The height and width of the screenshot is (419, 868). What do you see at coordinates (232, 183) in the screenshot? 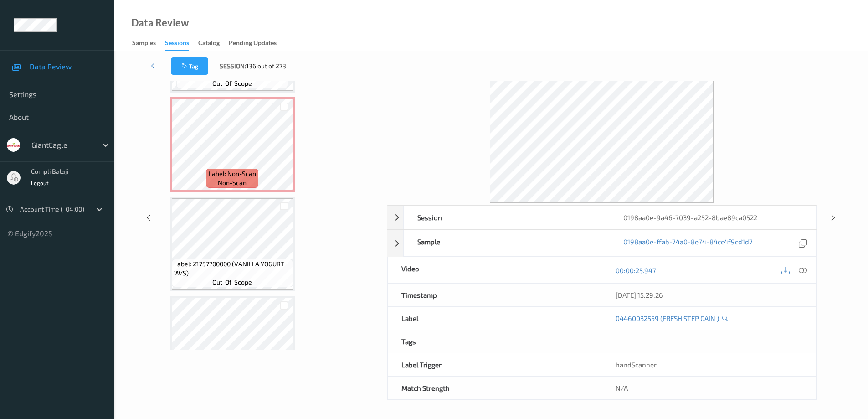
I see `span: non-scan` at bounding box center [232, 183].